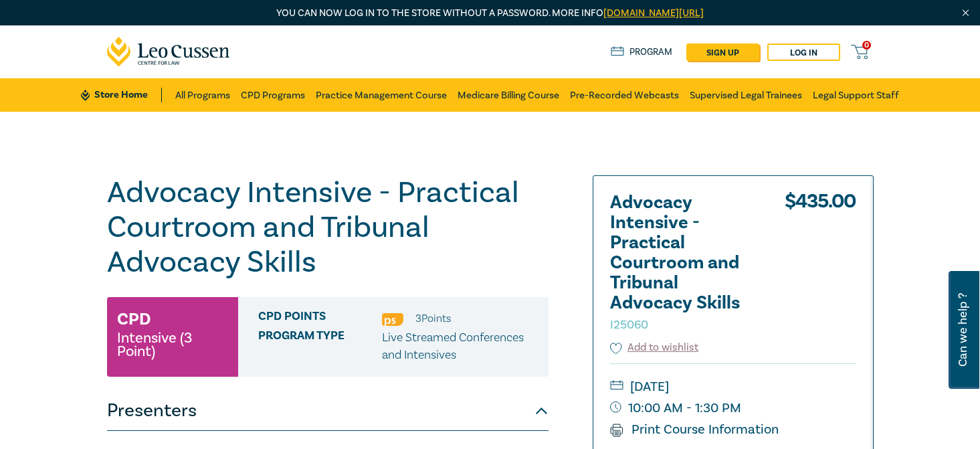 This screenshot has height=449, width=980. What do you see at coordinates (491, 13) in the screenshot?
I see `p: You can now log in to the store without a password. More info` at bounding box center [491, 13].